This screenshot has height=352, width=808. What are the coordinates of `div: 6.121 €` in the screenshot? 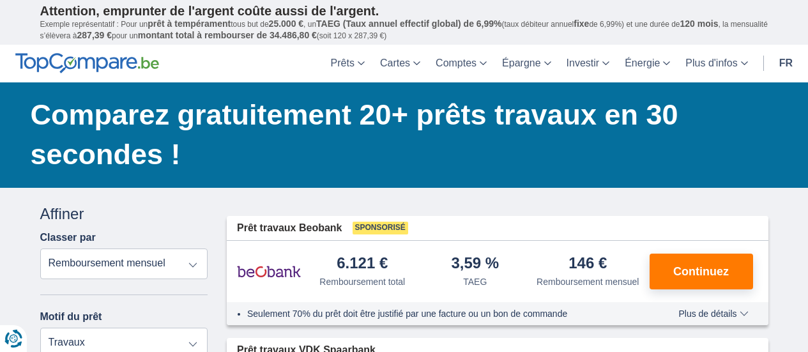 It's located at (362, 264).